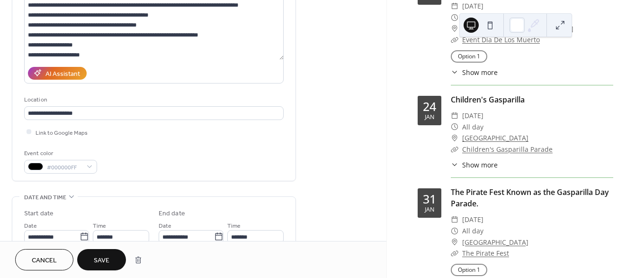 Image resolution: width=644 pixels, height=278 pixels. What do you see at coordinates (58, 73) in the screenshot?
I see `button: AI Assistant` at bounding box center [58, 73].